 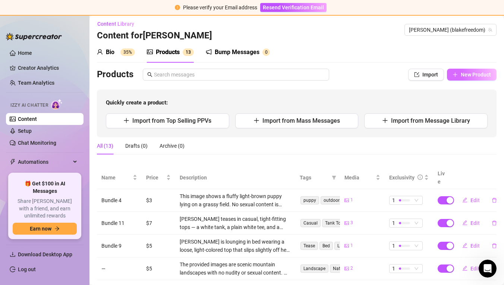 What do you see at coordinates (257, 121) in the screenshot?
I see `span: plus` at bounding box center [257, 121].